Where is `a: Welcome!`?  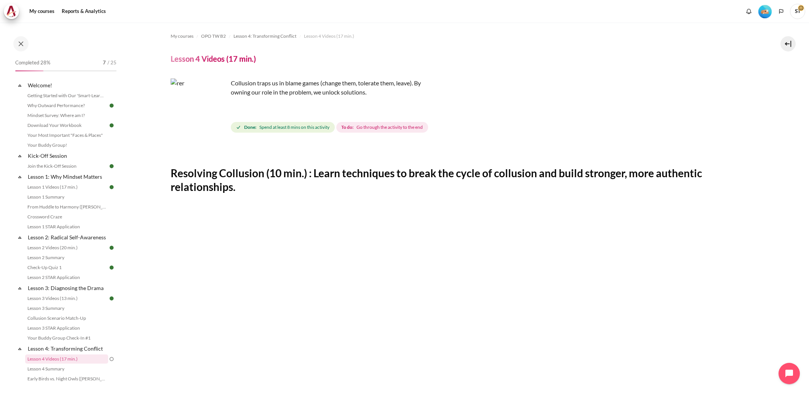 a: Welcome! is located at coordinates (67, 85).